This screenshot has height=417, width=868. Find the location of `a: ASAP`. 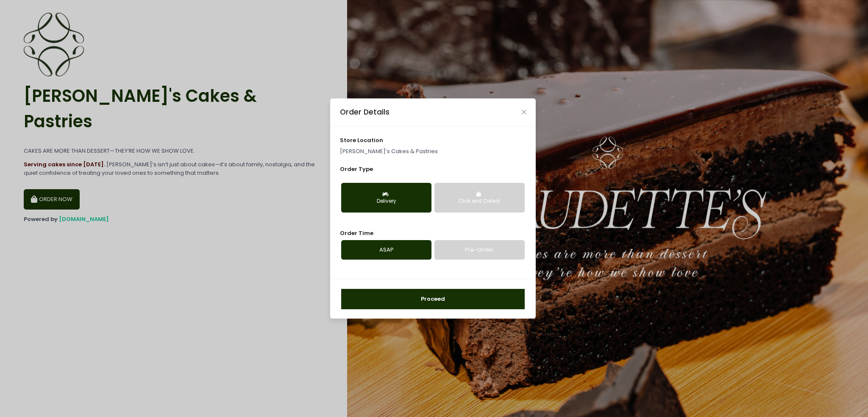

a: ASAP is located at coordinates (386, 250).